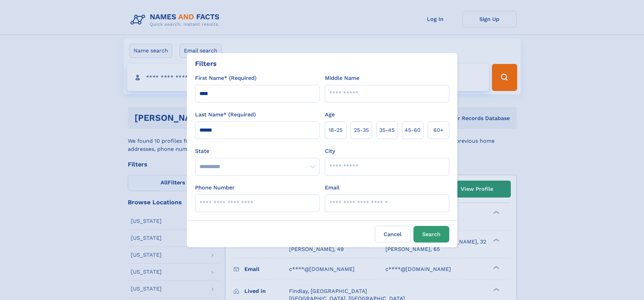 This screenshot has height=300, width=644. I want to click on button: Search, so click(431, 234).